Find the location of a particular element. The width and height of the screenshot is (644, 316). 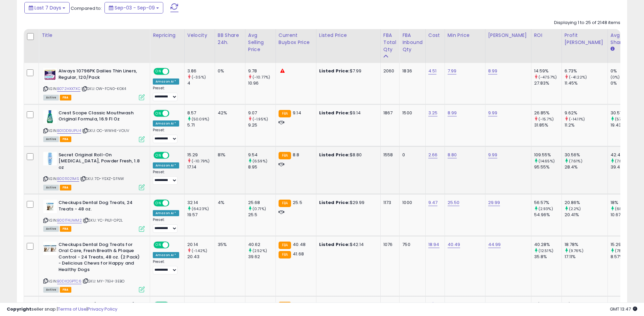

div: 3.86 is located at coordinates (200, 71).